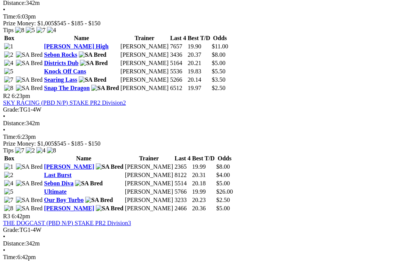  What do you see at coordinates (224, 192) in the screenshot?
I see `span: $26.00` at bounding box center [224, 192].